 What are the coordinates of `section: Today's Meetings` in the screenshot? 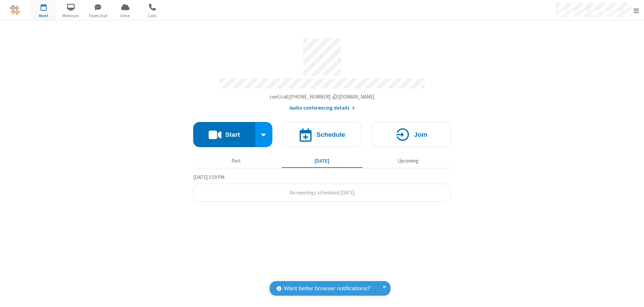 It's located at (322, 188).